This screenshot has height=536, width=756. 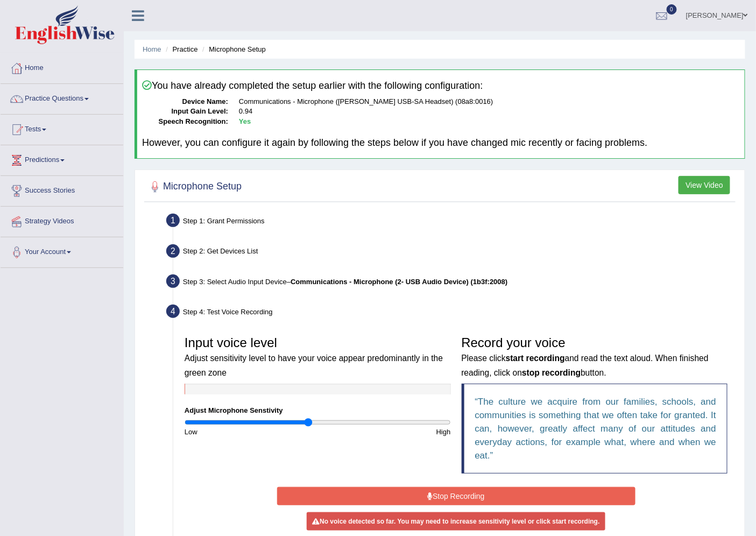 What do you see at coordinates (456, 497) in the screenshot?
I see `button: Stop Recording` at bounding box center [456, 497].